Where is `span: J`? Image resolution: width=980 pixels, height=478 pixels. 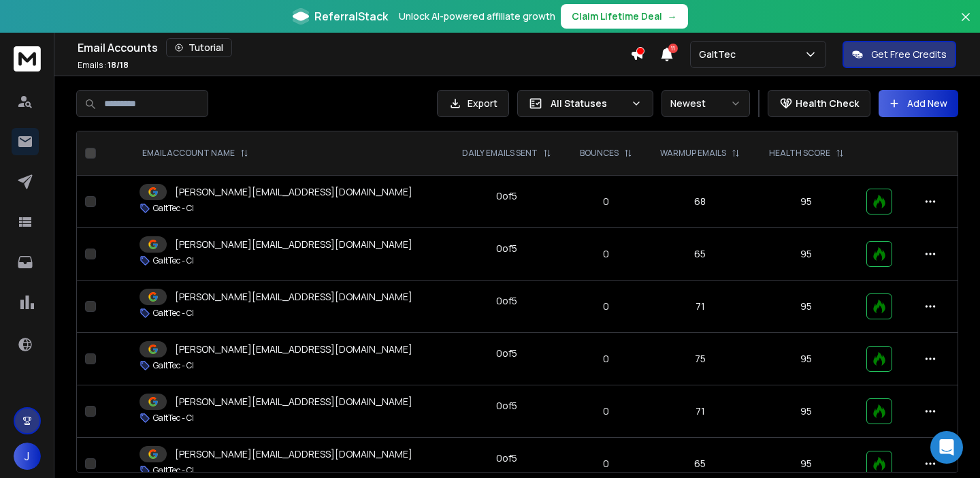 span: J is located at coordinates (27, 456).